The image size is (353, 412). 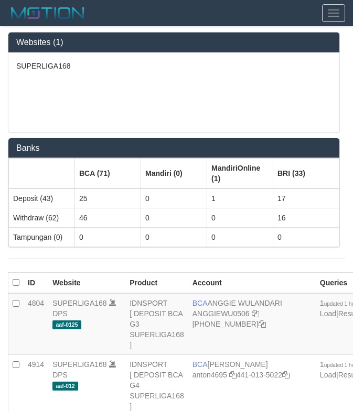 What do you see at coordinates (42, 218) in the screenshot?
I see `td: Withdraw (62)` at bounding box center [42, 218].